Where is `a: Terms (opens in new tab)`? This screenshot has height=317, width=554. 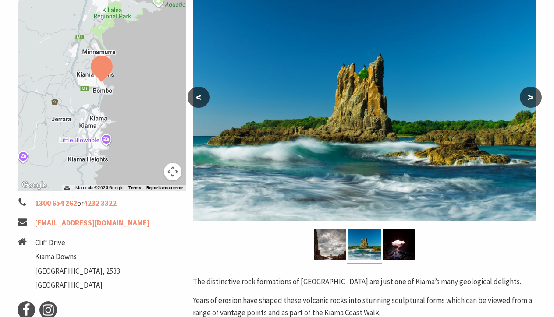
a: Terms (opens in new tab) is located at coordinates (135, 188).